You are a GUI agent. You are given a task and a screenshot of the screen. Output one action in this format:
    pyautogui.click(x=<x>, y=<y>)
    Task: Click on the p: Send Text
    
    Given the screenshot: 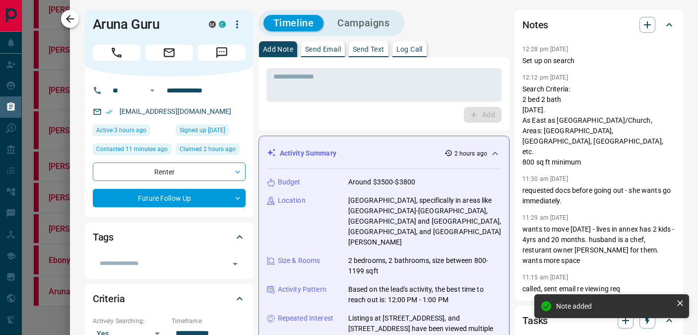 What is the action you would take?
    pyautogui.click(x=369, y=49)
    